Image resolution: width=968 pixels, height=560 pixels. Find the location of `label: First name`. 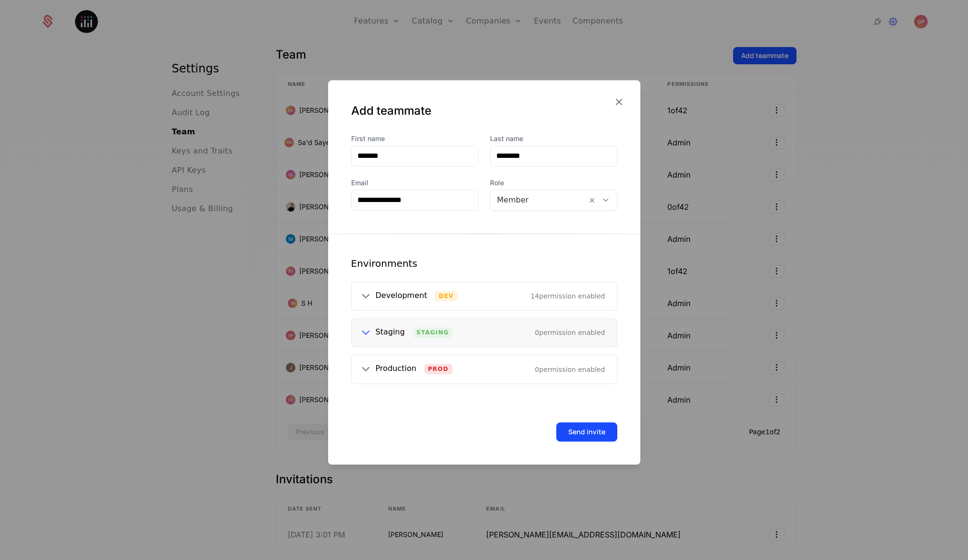

label: First name is located at coordinates (414, 139).